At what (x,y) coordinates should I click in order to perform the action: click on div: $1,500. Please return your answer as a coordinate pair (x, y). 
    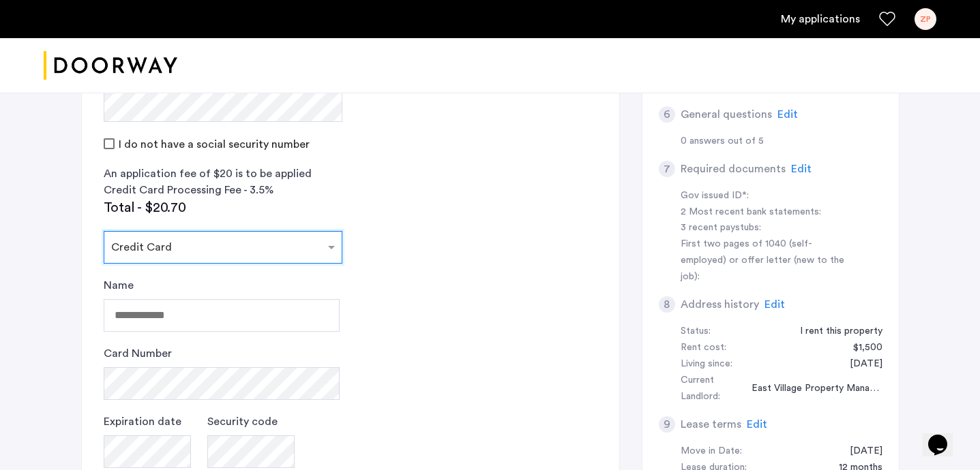
    Looking at the image, I should click on (861, 348).